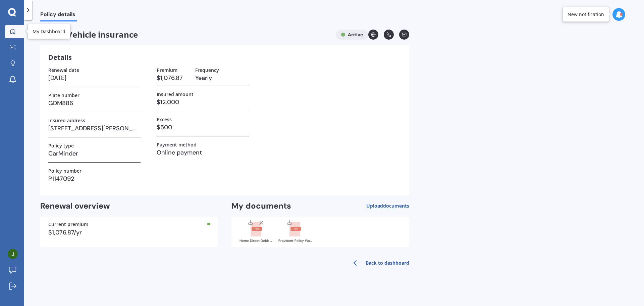 This screenshot has width=644, height=306. Describe the element at coordinates (60, 57) in the screenshot. I see `h3: Details` at that location.